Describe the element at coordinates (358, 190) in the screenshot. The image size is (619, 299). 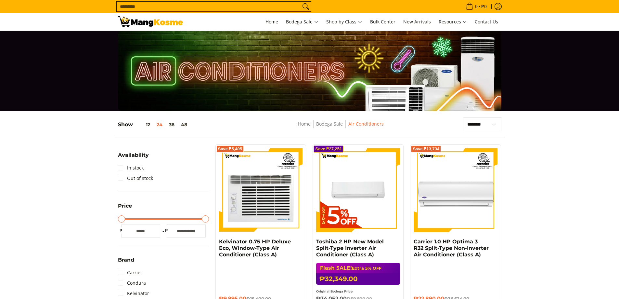
I see `img: Toshiba 2 HP New Model Split-Type Inverter Air Conditioner (Class A)` at that location.